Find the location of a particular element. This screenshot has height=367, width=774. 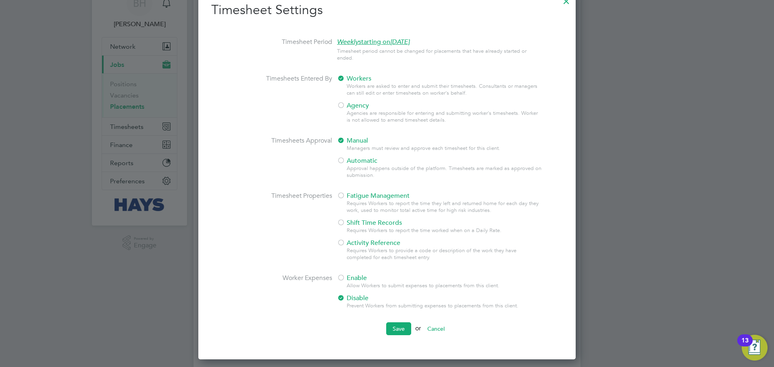

label: Timesheets Entered By is located at coordinates (272, 79).